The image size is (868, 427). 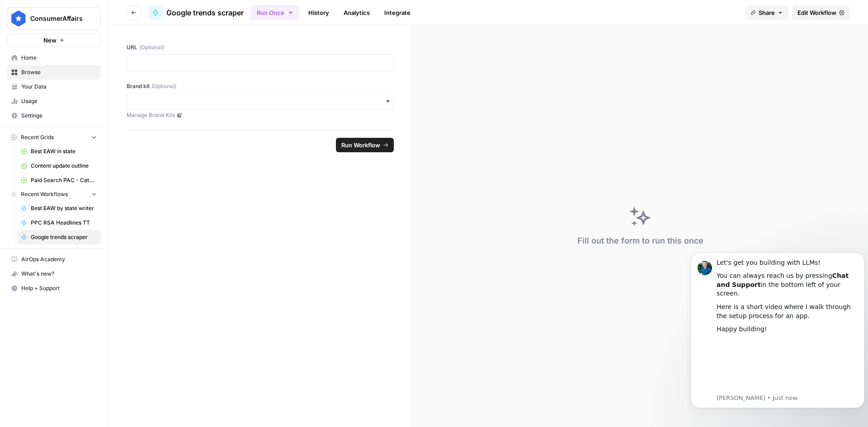 What do you see at coordinates (37, 137) in the screenshot?
I see `span: Recent Grids` at bounding box center [37, 137].